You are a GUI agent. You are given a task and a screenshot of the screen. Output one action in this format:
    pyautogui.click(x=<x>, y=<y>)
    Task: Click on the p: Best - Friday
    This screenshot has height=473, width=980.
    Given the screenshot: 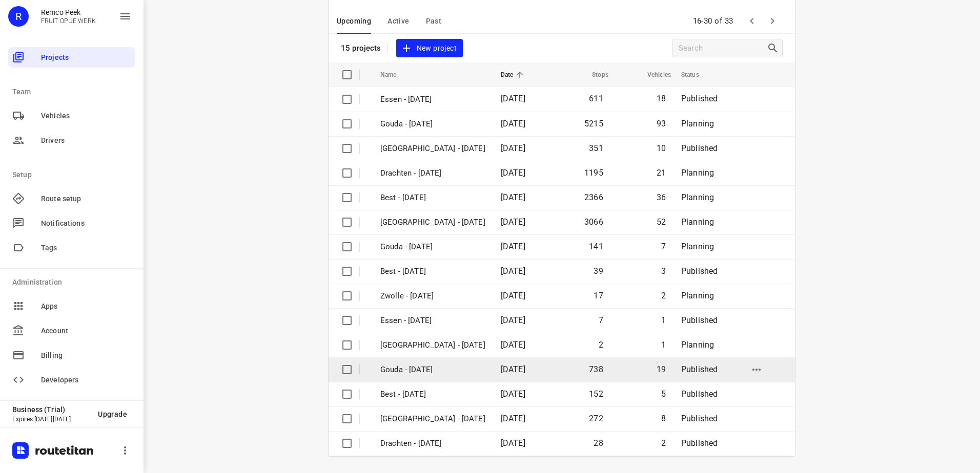 What is the action you would take?
    pyautogui.click(x=432, y=271)
    